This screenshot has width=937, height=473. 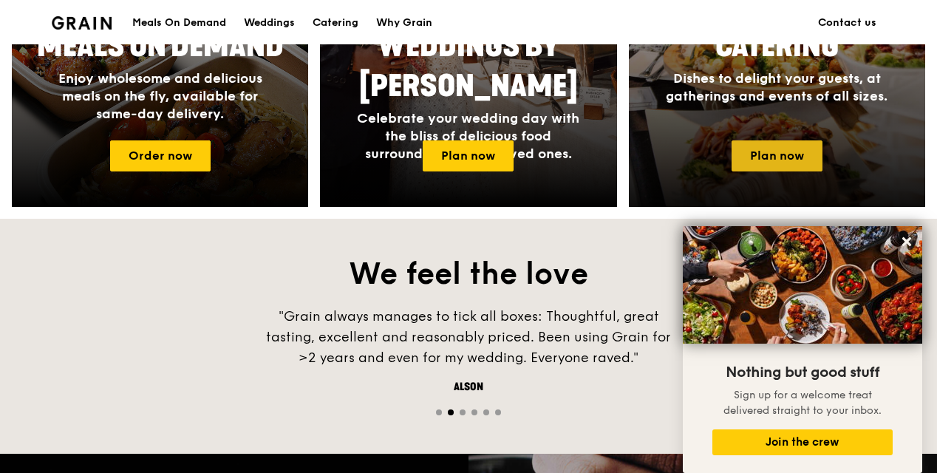 I want to click on span: Nothing but good stuff, so click(x=803, y=373).